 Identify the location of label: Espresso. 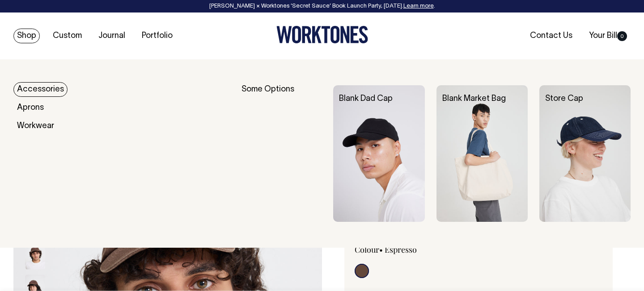
(401, 250).